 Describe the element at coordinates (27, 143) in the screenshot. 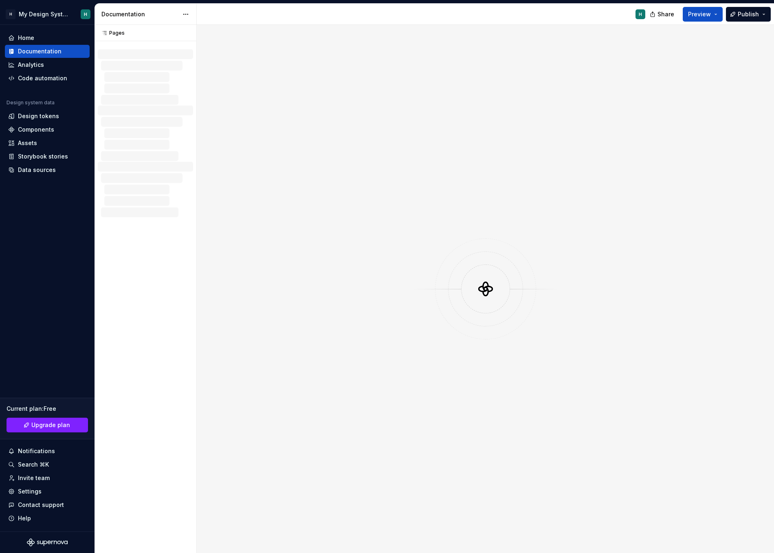

I see `div: Assets` at that location.